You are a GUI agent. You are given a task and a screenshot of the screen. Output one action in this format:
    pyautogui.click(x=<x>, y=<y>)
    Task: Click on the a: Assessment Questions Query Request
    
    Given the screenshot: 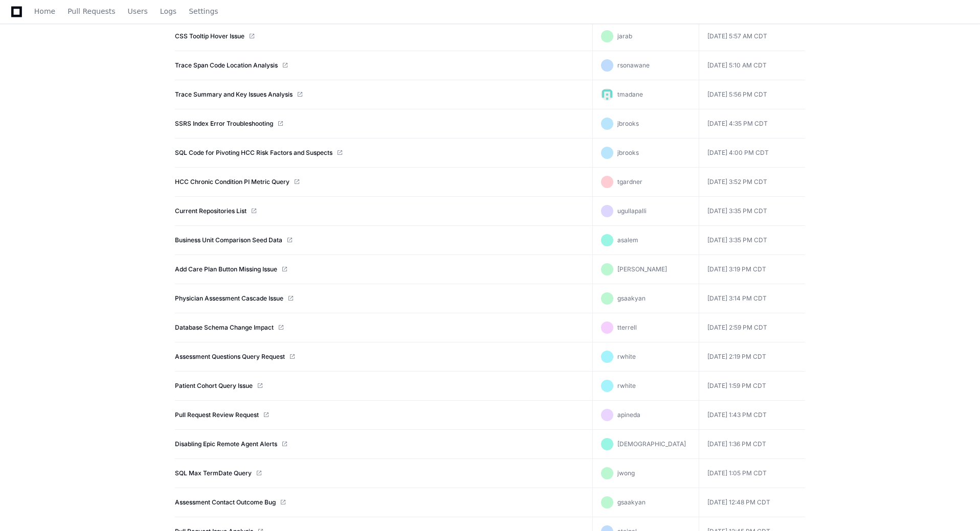 What is the action you would take?
    pyautogui.click(x=230, y=357)
    